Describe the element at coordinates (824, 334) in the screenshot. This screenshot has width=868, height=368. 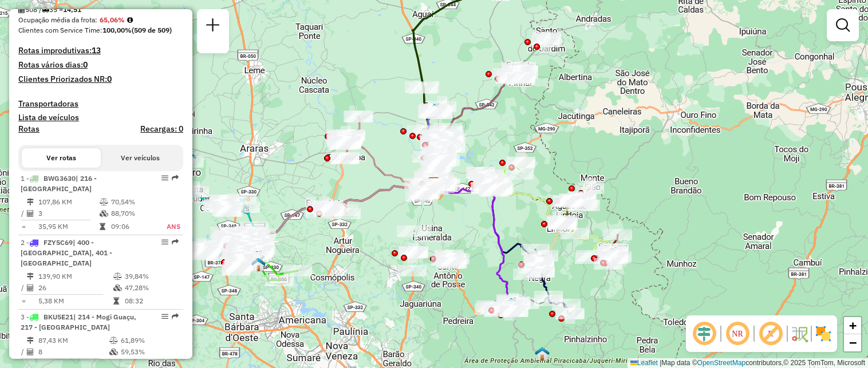
I see `img: Exibir/Ocultar setores` at that location.